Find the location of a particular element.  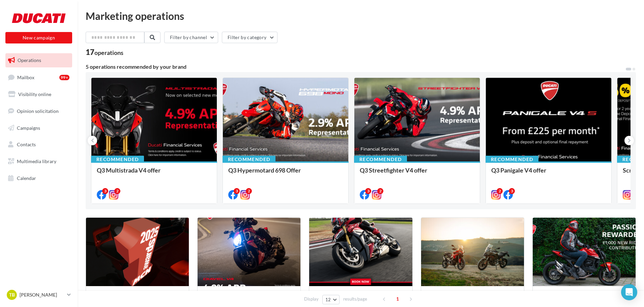

span: Contacts is located at coordinates (26, 144).